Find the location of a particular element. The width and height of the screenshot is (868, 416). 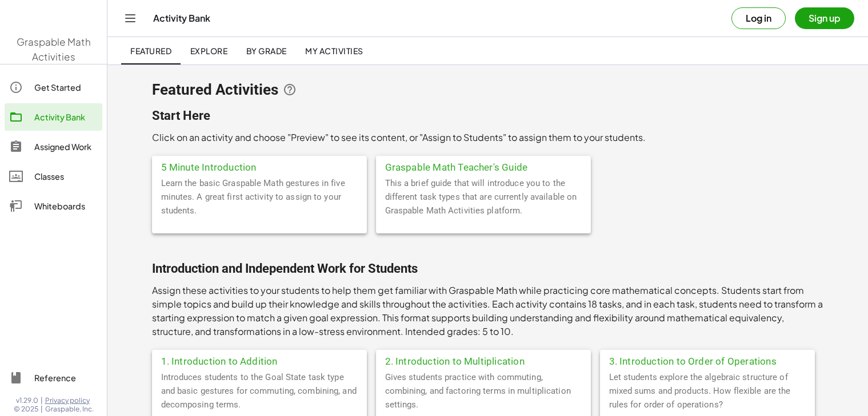

a: Whiteboards is located at coordinates (53, 206).